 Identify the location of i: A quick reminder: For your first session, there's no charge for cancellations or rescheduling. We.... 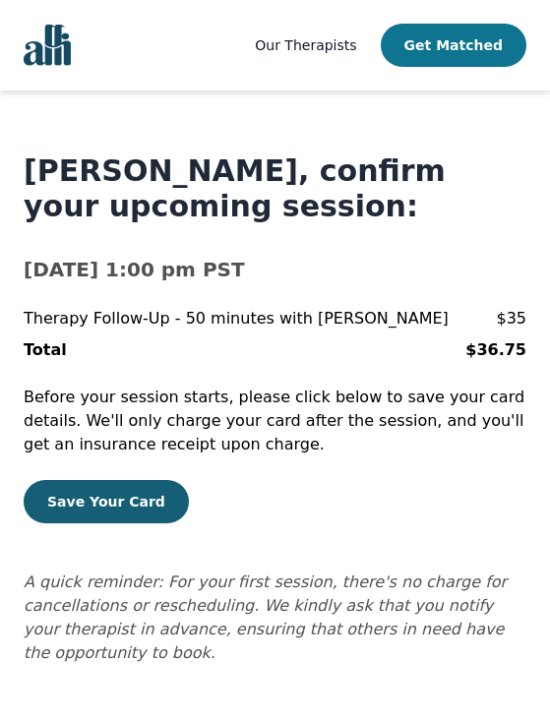
(265, 617).